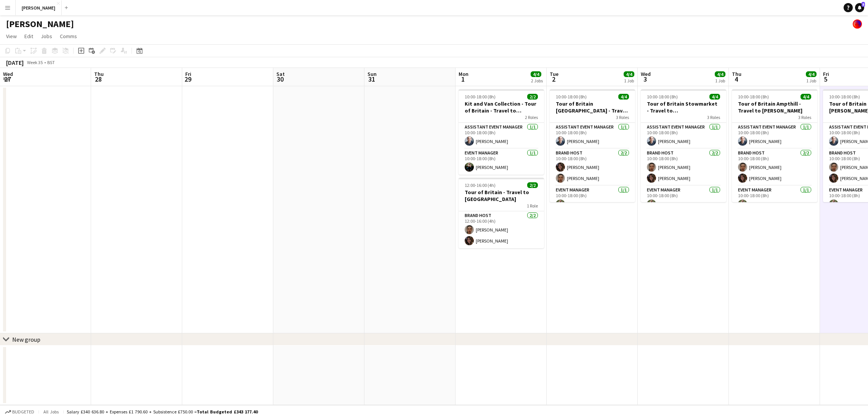  I want to click on span: 1 Role, so click(532, 206).